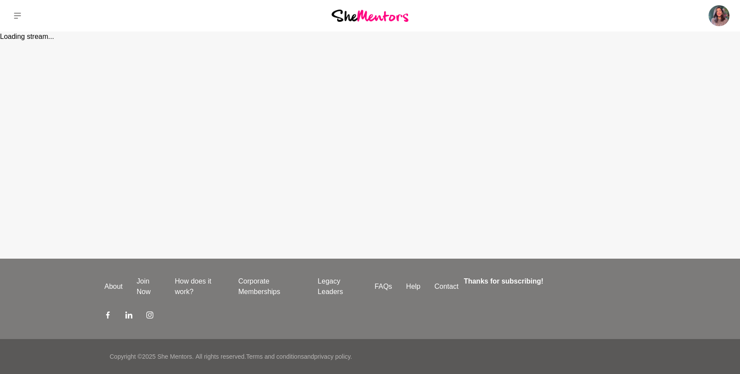  I want to click on a: Legacy Leaders, so click(339, 287).